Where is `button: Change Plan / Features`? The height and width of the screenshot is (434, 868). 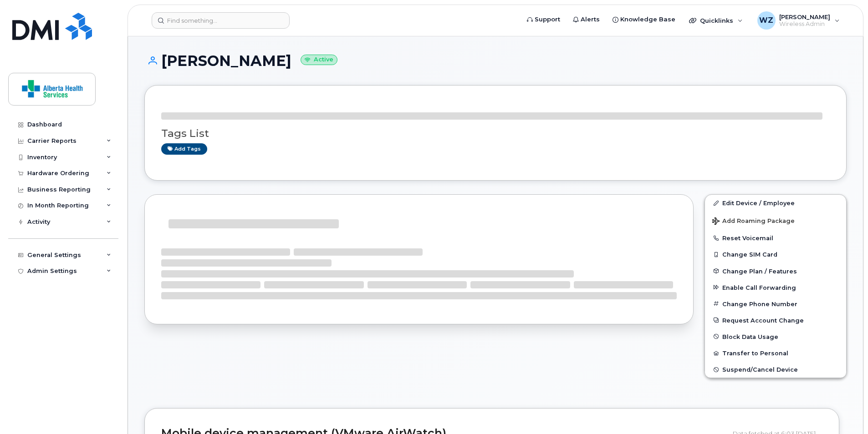 button: Change Plan / Features is located at coordinates (775, 271).